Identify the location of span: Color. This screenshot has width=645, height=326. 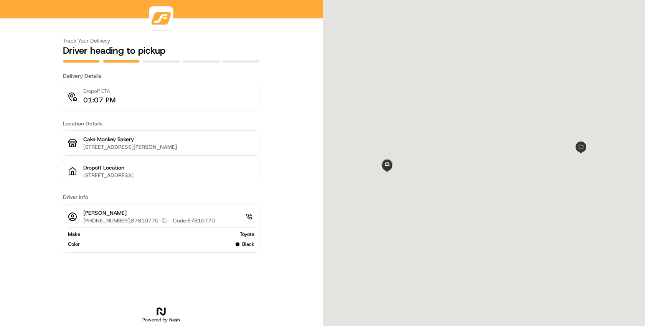
(74, 245).